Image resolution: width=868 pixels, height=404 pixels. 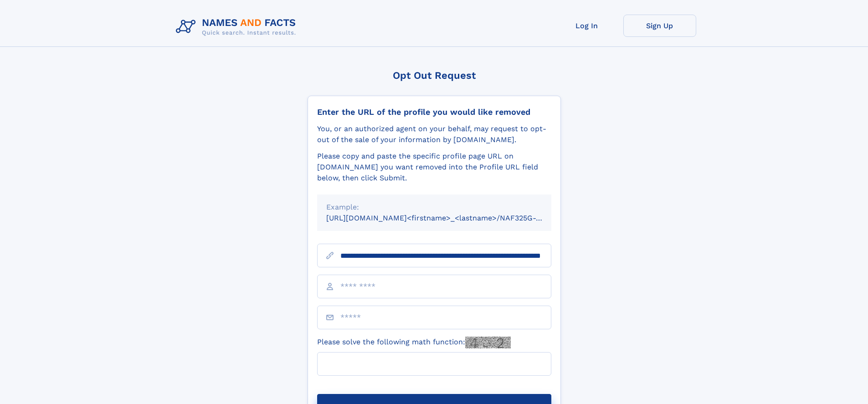 What do you see at coordinates (434, 75) in the screenshot?
I see `div: Opt Out Request` at bounding box center [434, 75].